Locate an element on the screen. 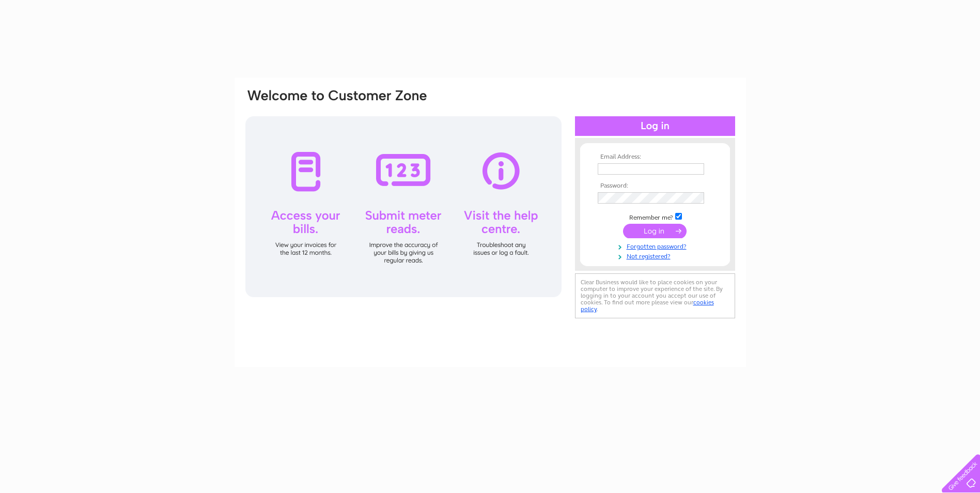 This screenshot has height=493, width=980. input: Submit is located at coordinates (654, 231).